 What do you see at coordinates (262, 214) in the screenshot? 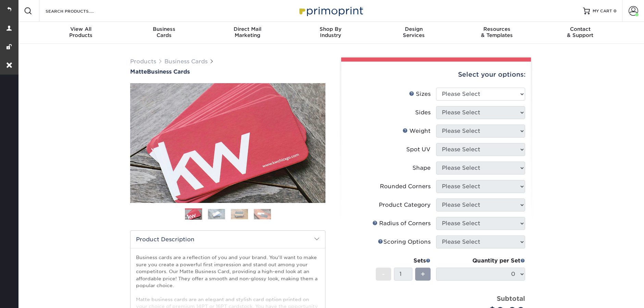
I see `img: Business Cards 04` at bounding box center [262, 214].